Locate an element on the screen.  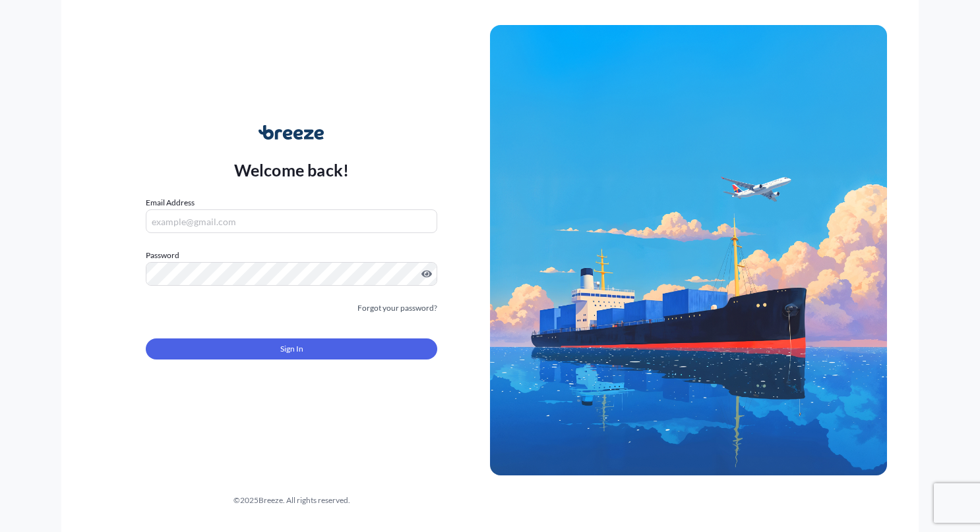
p: Welcome back! is located at coordinates (291, 170).